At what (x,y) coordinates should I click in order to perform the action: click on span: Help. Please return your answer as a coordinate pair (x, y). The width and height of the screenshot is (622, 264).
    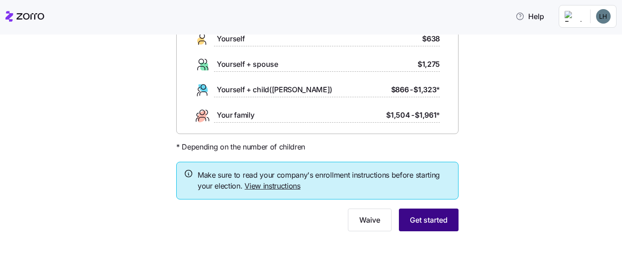
    Looking at the image, I should click on (529, 16).